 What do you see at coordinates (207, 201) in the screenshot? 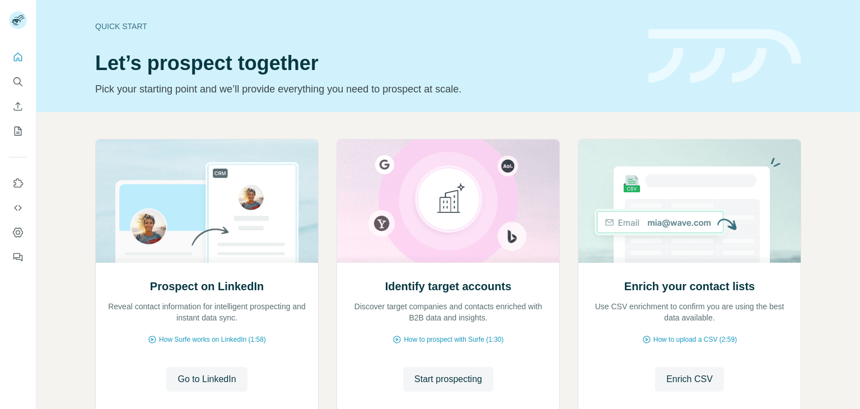
I see `img: Prospect on LinkedIn` at bounding box center [207, 201].